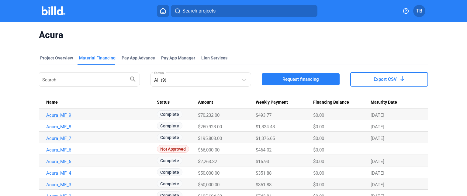 This screenshot has height=196, width=467. I want to click on div: Name, so click(102, 102).